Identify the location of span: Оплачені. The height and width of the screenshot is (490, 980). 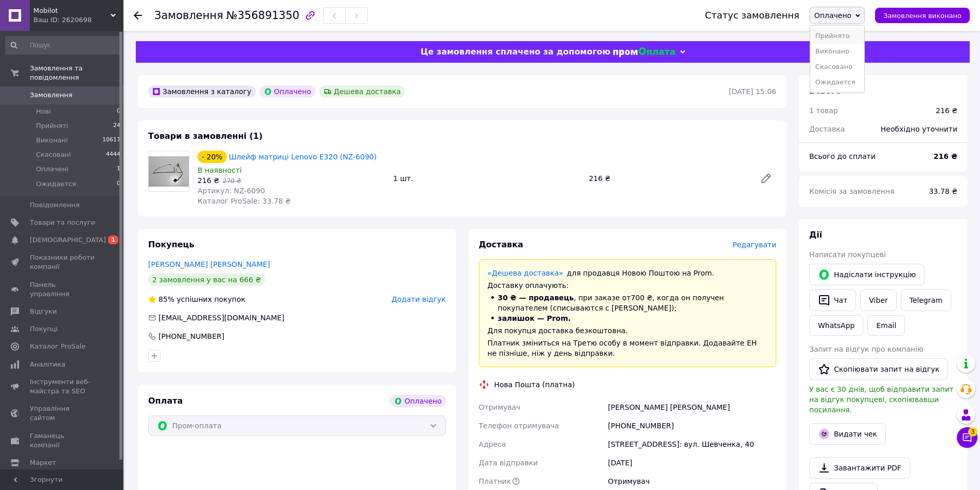
(52, 169).